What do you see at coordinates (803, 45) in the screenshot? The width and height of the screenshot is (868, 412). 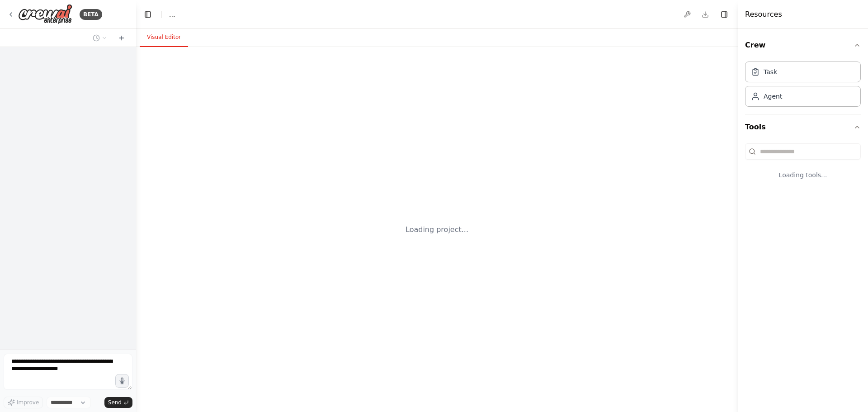 I see `button: Crew` at bounding box center [803, 45].